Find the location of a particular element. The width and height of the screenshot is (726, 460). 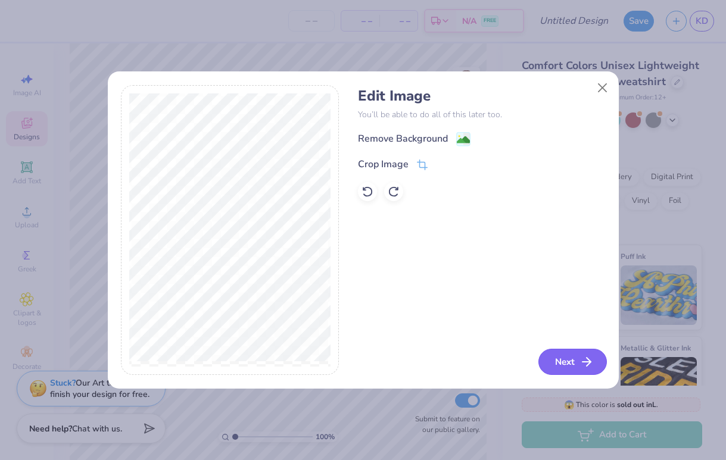

button: Next is located at coordinates (572, 362).